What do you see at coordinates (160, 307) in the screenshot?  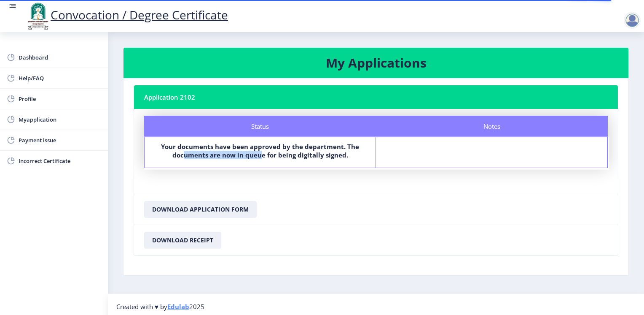 I see `span: Created with ♥ by 2025` at bounding box center [160, 307].